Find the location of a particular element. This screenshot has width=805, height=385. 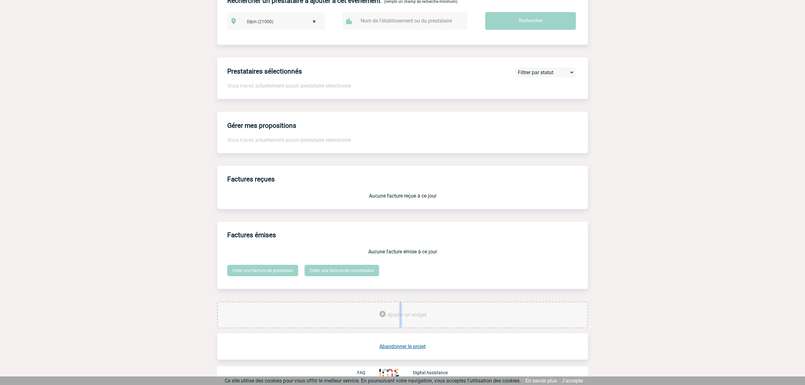

p: FAQ is located at coordinates (361, 372).